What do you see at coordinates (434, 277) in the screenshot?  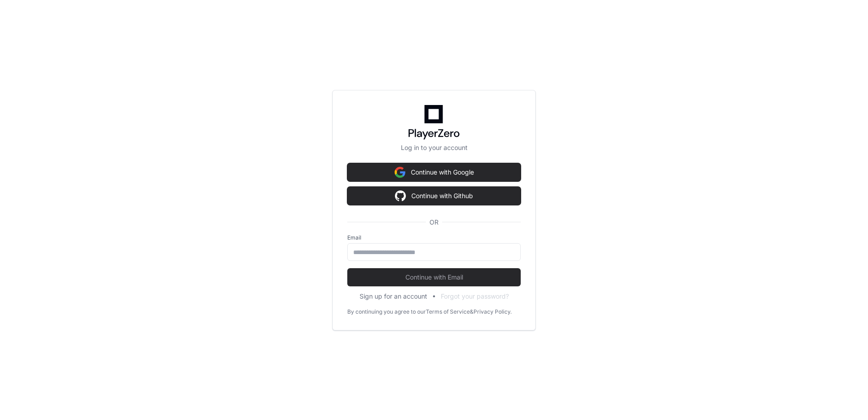 I see `span: Continue with Email` at bounding box center [434, 277].